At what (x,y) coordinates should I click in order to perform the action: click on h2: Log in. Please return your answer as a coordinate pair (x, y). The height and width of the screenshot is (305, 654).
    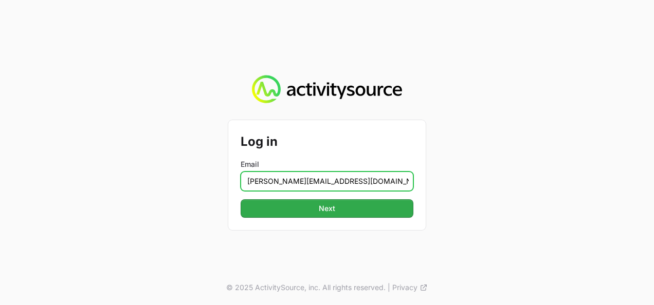
    Looking at the image, I should click on (327, 142).